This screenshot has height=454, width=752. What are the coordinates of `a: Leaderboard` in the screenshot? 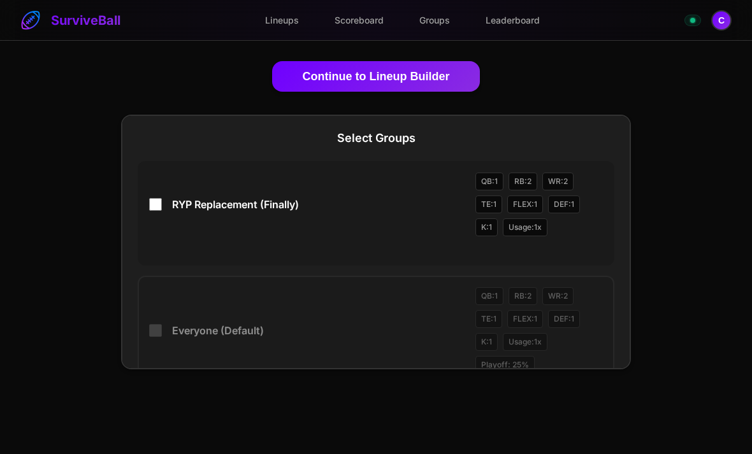 It's located at (512, 20).